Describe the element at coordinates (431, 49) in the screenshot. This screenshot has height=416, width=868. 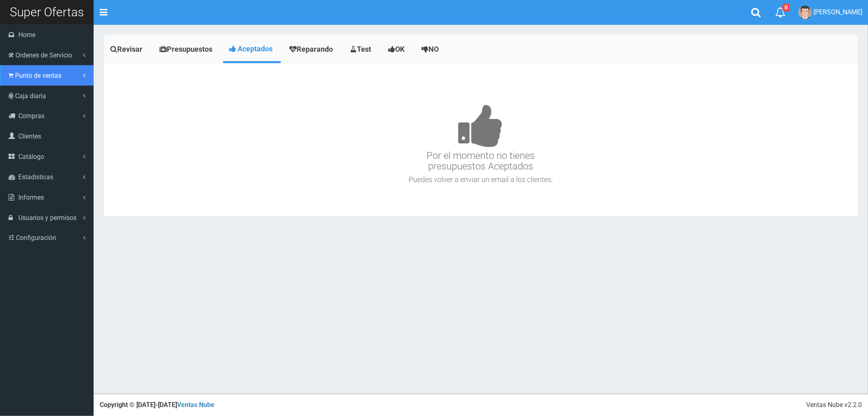
I see `a: NO` at that location.